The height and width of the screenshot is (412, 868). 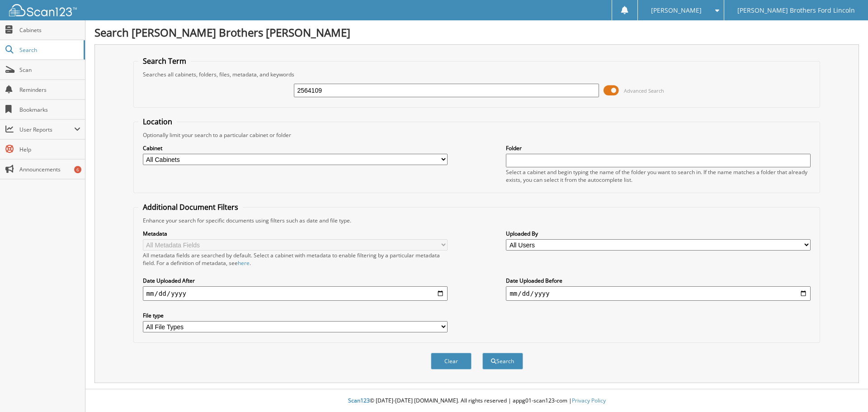 I want to click on span: Announcements, so click(x=50, y=169).